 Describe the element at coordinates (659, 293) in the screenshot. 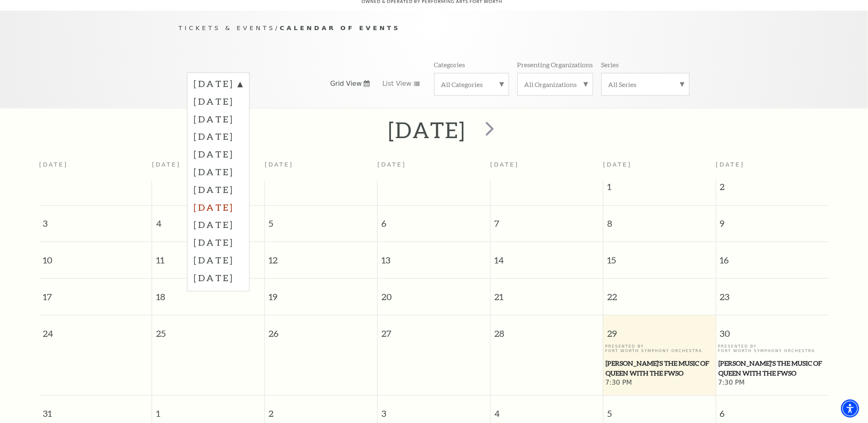

I see `span: 22` at that location.